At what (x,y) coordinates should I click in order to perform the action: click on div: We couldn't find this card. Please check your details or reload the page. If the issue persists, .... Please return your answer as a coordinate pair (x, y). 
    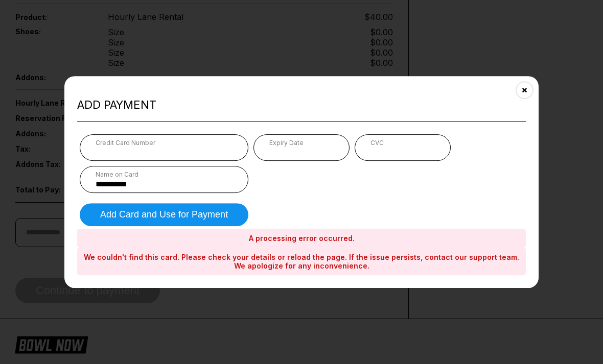
    Looking at the image, I should click on (302, 261).